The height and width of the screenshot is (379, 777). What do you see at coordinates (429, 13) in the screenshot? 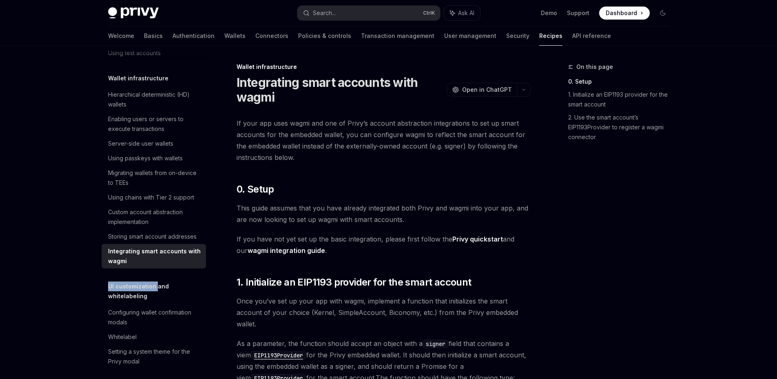
I see `span: Ctrl K` at bounding box center [429, 13].